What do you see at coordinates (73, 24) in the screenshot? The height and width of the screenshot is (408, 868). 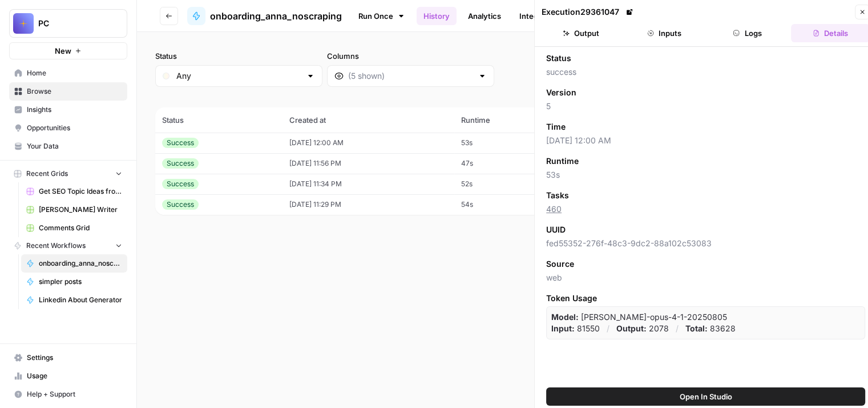 I see `span: PC` at bounding box center [73, 24].